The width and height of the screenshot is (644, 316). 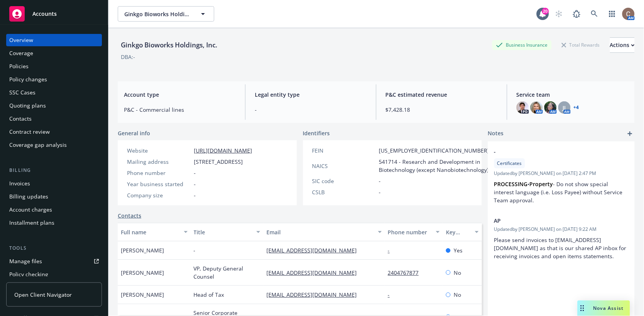 I want to click on a: SSC Cases, so click(x=54, y=92).